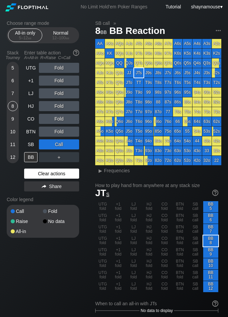 The image size is (228, 317). I want to click on div: A6o, so click(100, 122).